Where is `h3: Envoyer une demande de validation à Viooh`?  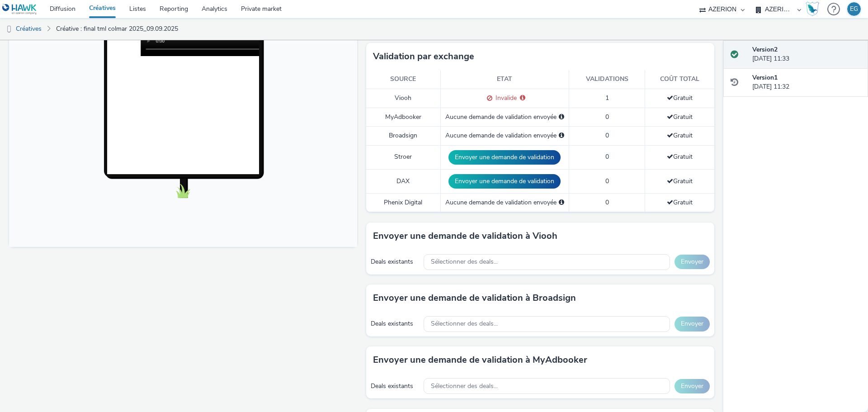 h3: Envoyer une demande de validation à Viooh is located at coordinates (465, 236).